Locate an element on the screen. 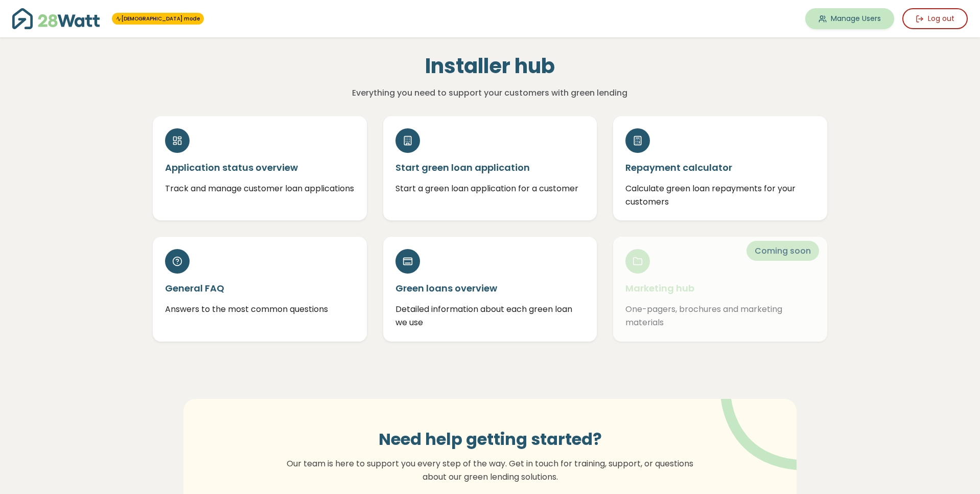  p: Track and manage customer loan applications is located at coordinates (259, 189).